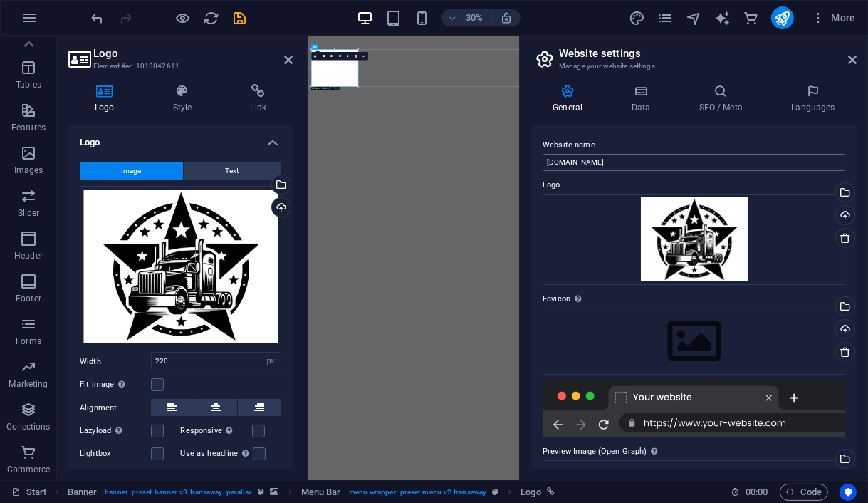 This screenshot has width=868, height=503. What do you see at coordinates (29, 492) in the screenshot?
I see `a: Click to cancel selection. Double-click to open Pages` at bounding box center [29, 492].